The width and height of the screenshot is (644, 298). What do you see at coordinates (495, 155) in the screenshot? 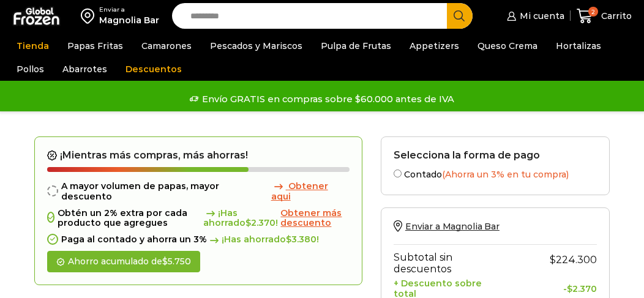
I see `h2: Selecciona la forma de pago` at bounding box center [495, 155].